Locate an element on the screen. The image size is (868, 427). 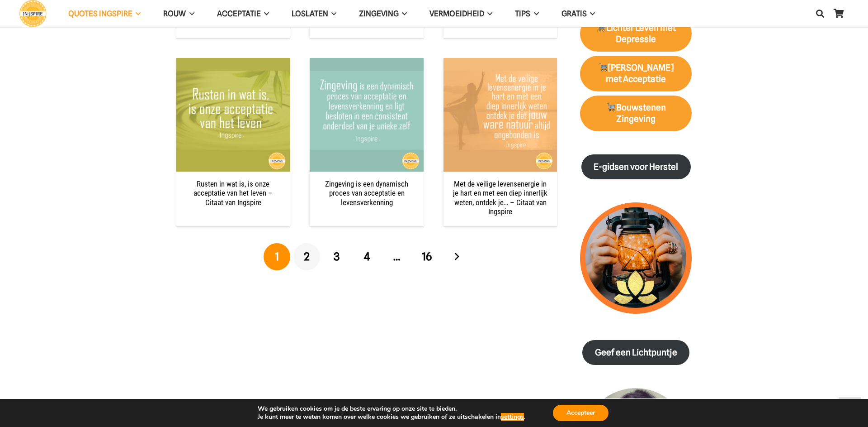
span: TIPS is located at coordinates (523, 13).